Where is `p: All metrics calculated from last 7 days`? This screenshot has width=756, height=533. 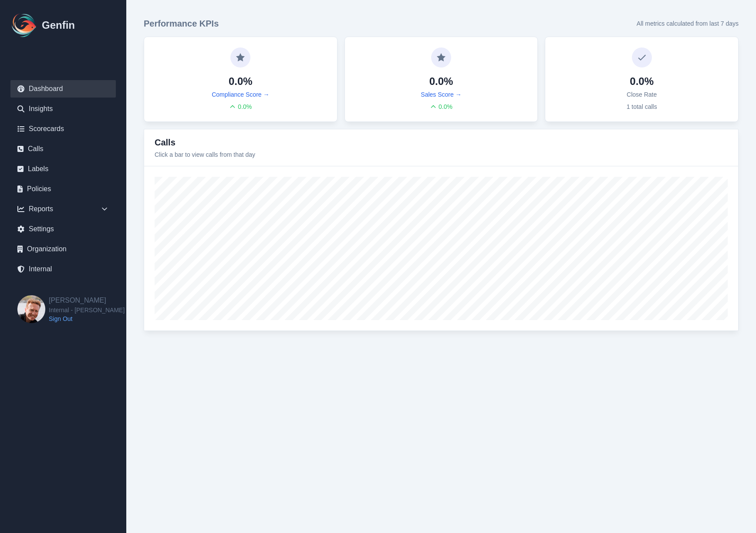 p: All metrics calculated from last 7 days is located at coordinates (688, 24).